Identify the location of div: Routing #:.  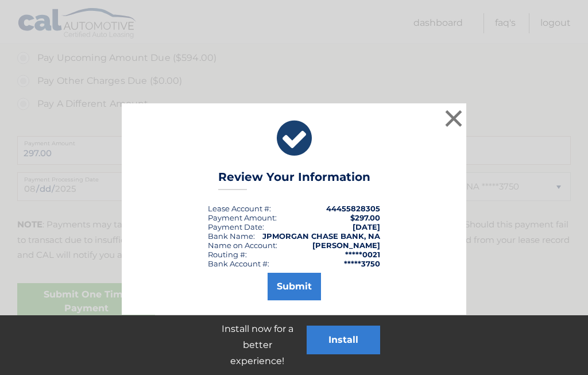
(228, 254).